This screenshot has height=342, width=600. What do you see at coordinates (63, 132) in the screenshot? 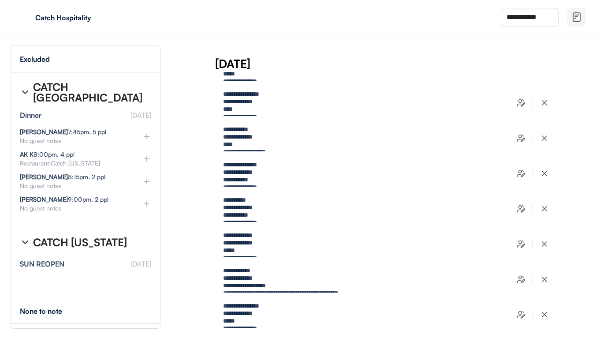
I see `div: 7:45pm, 5 ppl` at bounding box center [63, 132].